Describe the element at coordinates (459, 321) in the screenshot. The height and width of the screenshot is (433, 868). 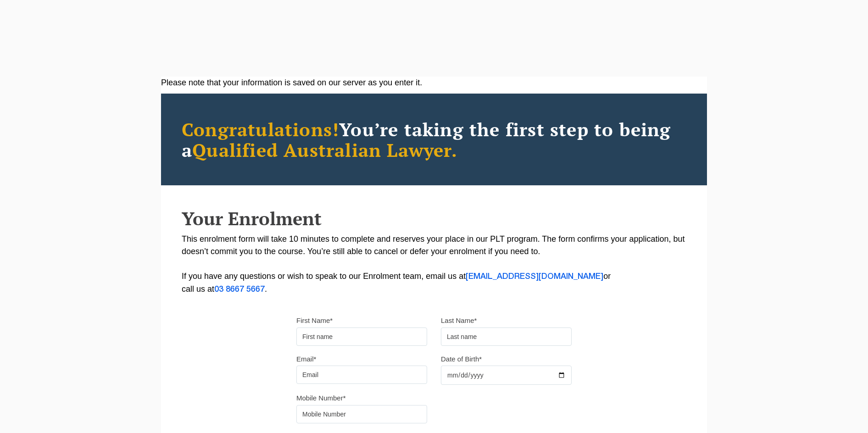
I see `label: Last Name*` at that location.